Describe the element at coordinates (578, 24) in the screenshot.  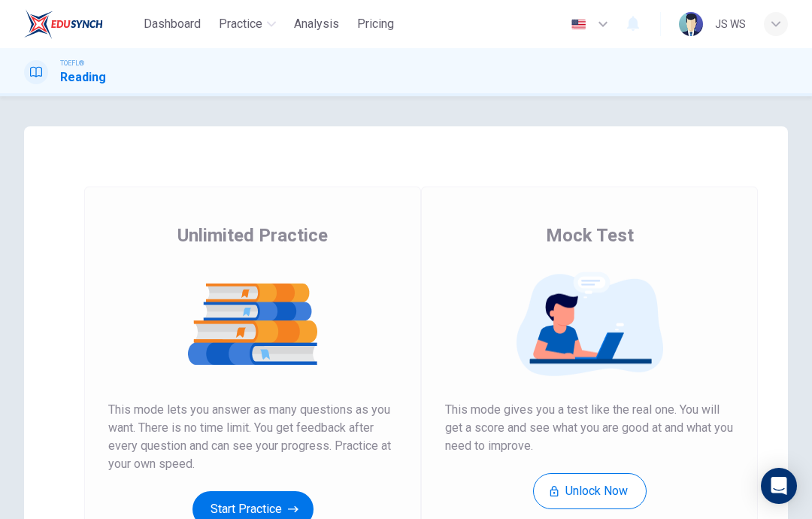
I see `img: en` at that location.